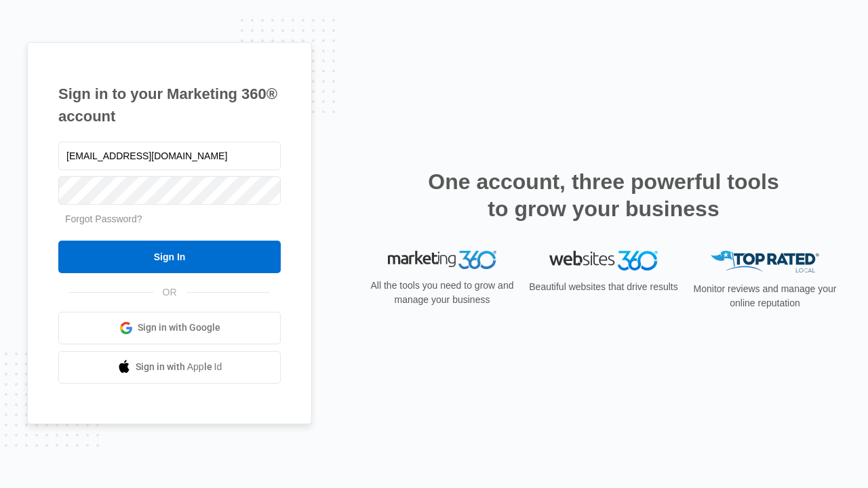 The width and height of the screenshot is (868, 488). What do you see at coordinates (604, 287) in the screenshot?
I see `p: Beautiful websites that drive results` at bounding box center [604, 287].